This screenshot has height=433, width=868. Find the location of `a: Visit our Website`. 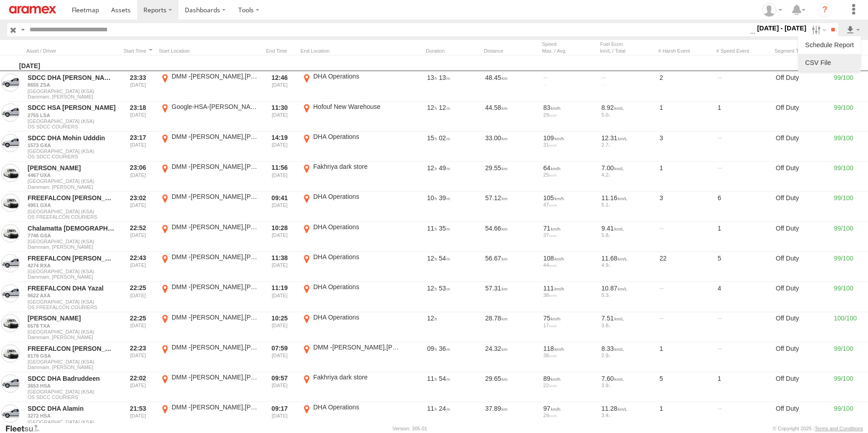

a: Visit our Website is located at coordinates (26, 428).